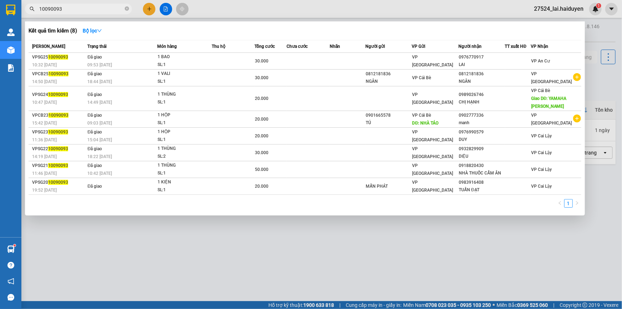 This screenshot has width=622, height=309. Describe the element at coordinates (97, 46) in the screenshot. I see `span: Trạng thái` at that location.